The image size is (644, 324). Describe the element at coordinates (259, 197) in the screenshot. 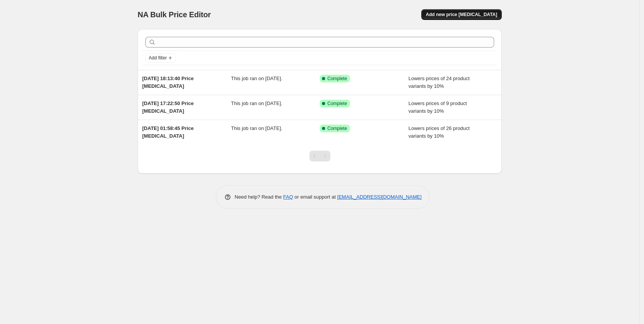

I see `span: Need help? Read the` at that location.